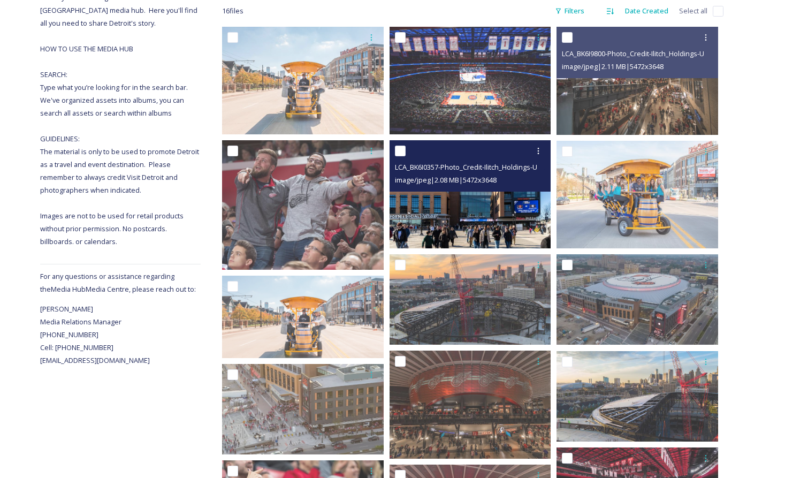 This screenshot has width=785, height=478. What do you see at coordinates (637, 194) in the screenshot?
I see `img: Epic LCA north up woodward with ren cen in background 6D6A4827.jpg` at bounding box center [637, 194].